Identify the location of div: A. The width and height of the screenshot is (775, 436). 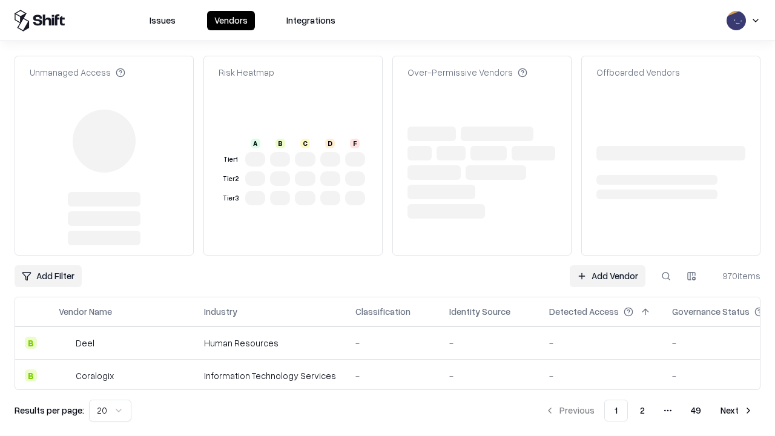
(256, 144).